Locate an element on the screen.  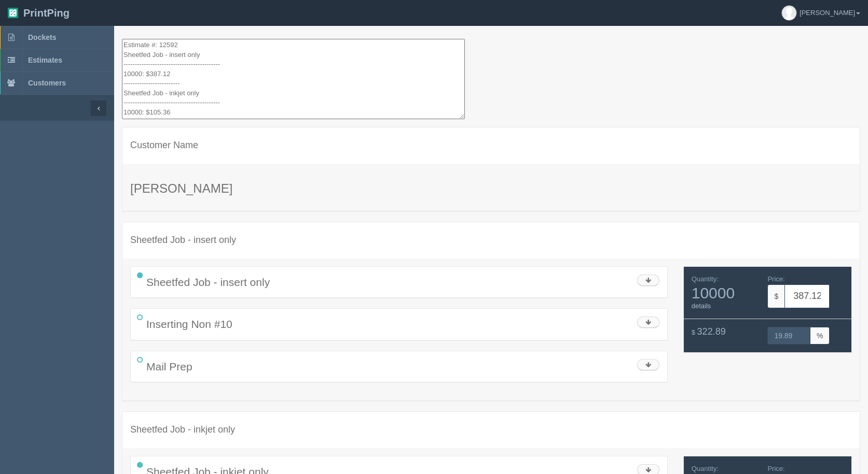
span: Mail Prep is located at coordinates (169, 366).